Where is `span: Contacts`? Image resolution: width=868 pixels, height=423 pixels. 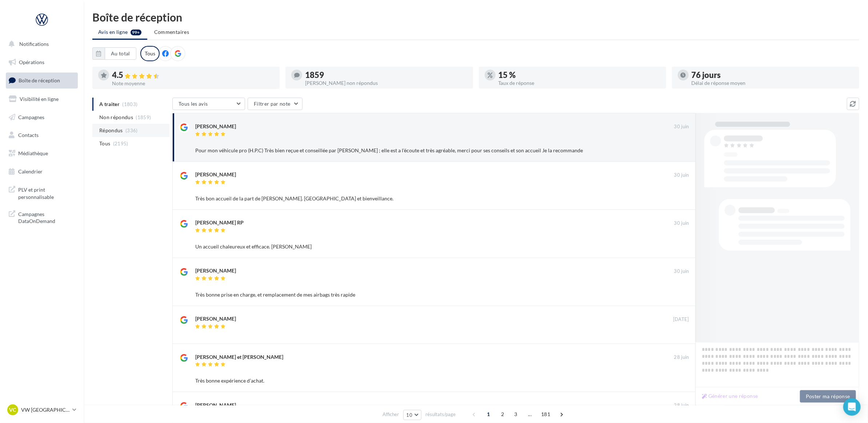 span: Contacts is located at coordinates (28, 135).